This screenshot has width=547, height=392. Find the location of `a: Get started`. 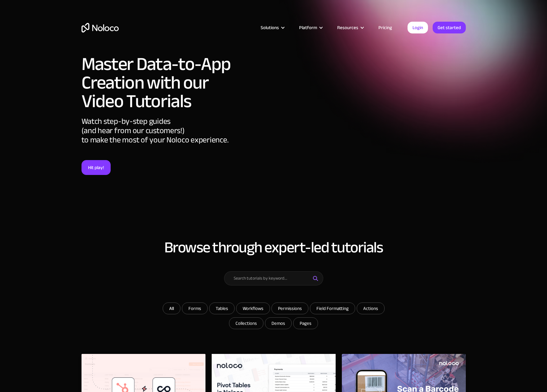

a: Get started is located at coordinates (449, 28).